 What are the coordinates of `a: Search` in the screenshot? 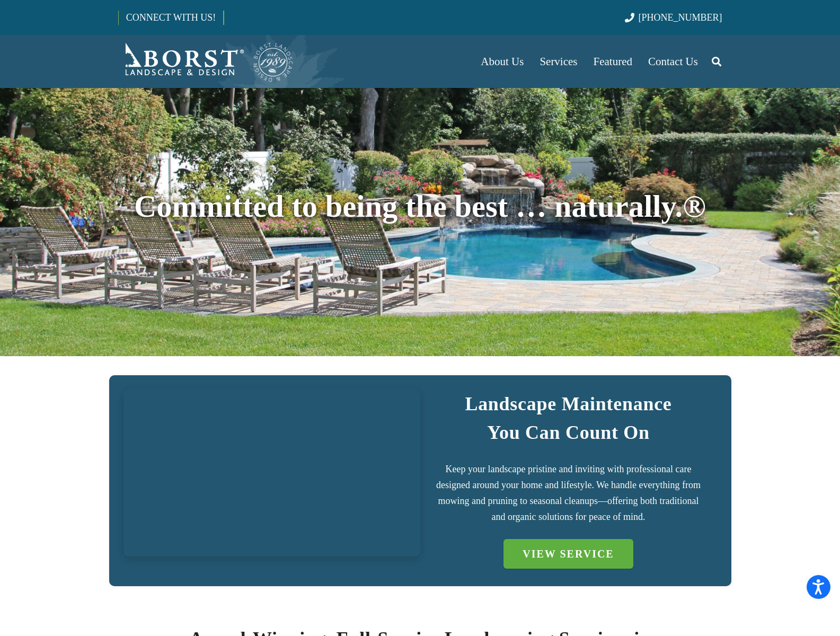 It's located at (717, 61).